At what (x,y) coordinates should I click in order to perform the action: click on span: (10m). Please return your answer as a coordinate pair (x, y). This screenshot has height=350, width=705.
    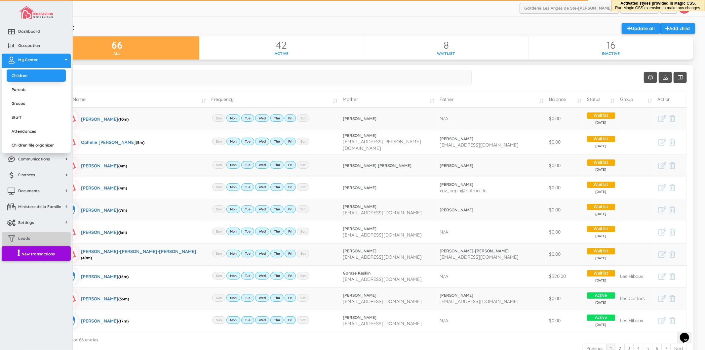
    Looking at the image, I should click on (123, 119).